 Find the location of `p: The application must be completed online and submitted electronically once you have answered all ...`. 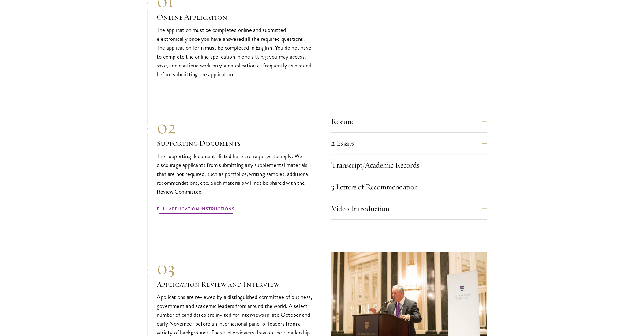

p: The application must be completed online and submitted electronically once you have answered all ... is located at coordinates (235, 52).